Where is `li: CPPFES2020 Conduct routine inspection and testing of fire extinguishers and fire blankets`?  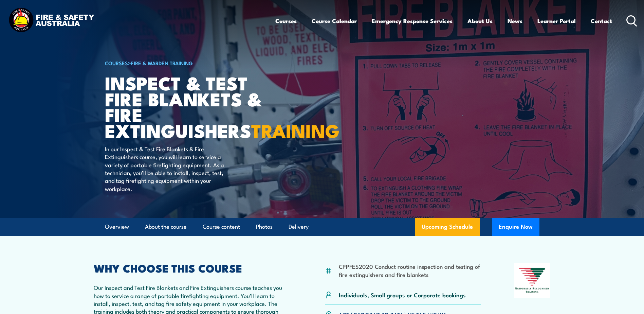 li: CPPFES2020 Conduct routine inspection and testing of fire extinguishers and fire blankets is located at coordinates (409, 269).